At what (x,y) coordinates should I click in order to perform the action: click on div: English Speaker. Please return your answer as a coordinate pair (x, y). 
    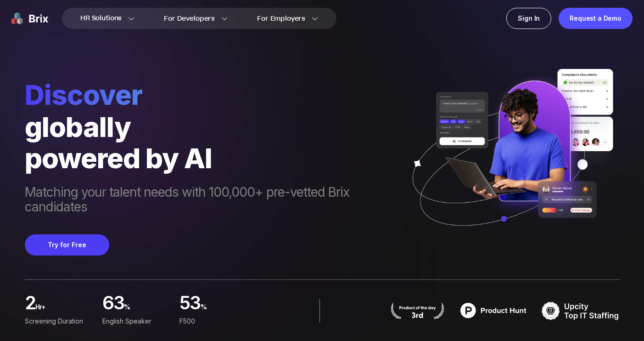
    Looking at the image, I should click on (137, 322).